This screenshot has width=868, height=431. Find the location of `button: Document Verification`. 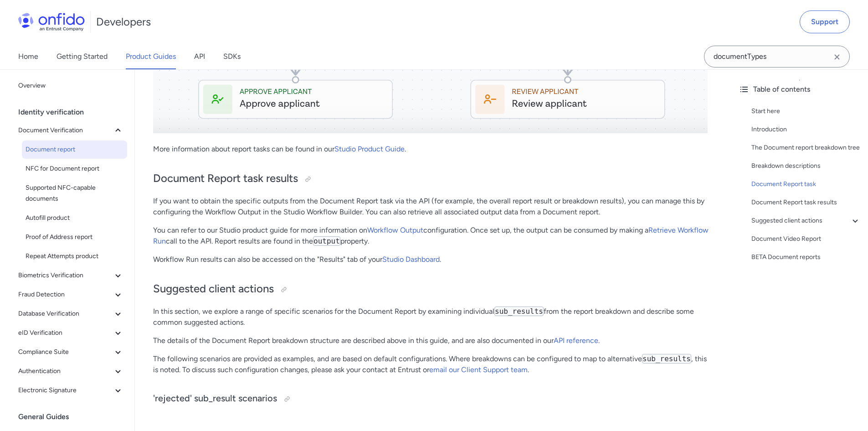

button: Document Verification is located at coordinates (71, 130).